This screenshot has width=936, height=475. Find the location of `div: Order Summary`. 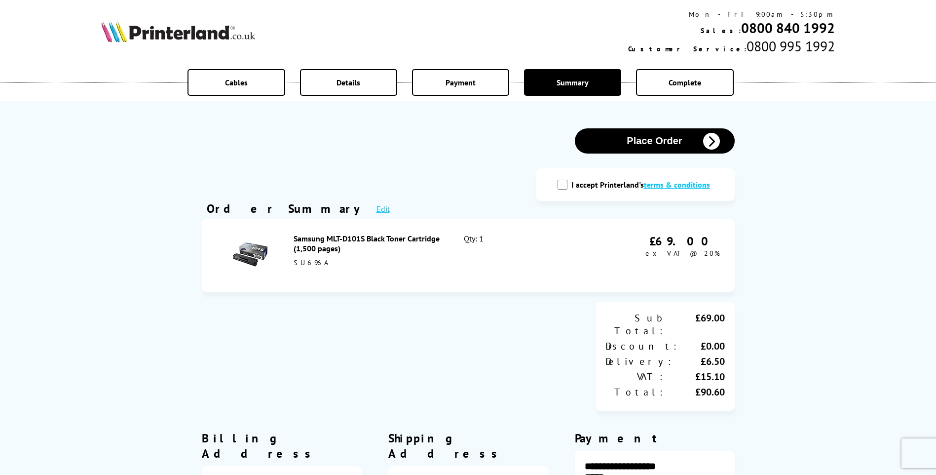

div: Order Summary is located at coordinates (287, 208).